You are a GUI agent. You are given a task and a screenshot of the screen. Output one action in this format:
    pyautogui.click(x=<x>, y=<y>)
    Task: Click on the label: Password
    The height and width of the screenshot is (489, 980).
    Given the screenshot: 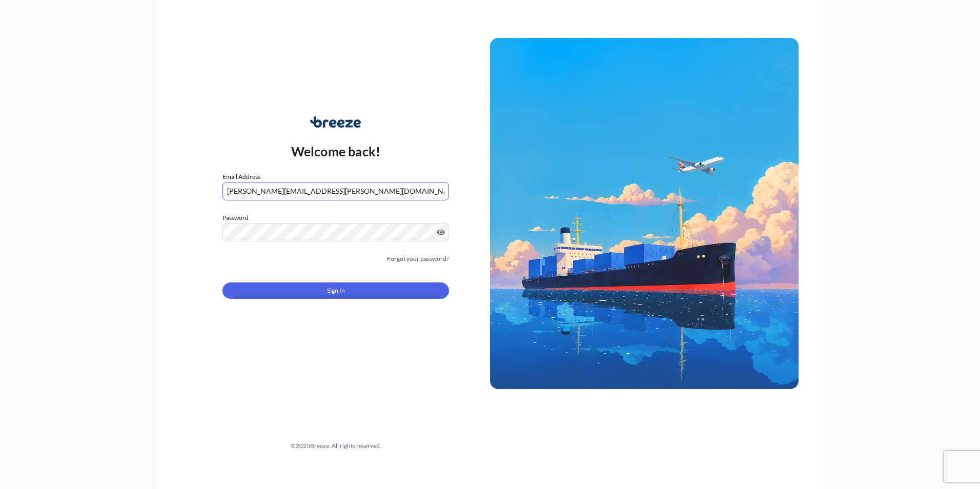 What is the action you would take?
    pyautogui.click(x=336, y=217)
    